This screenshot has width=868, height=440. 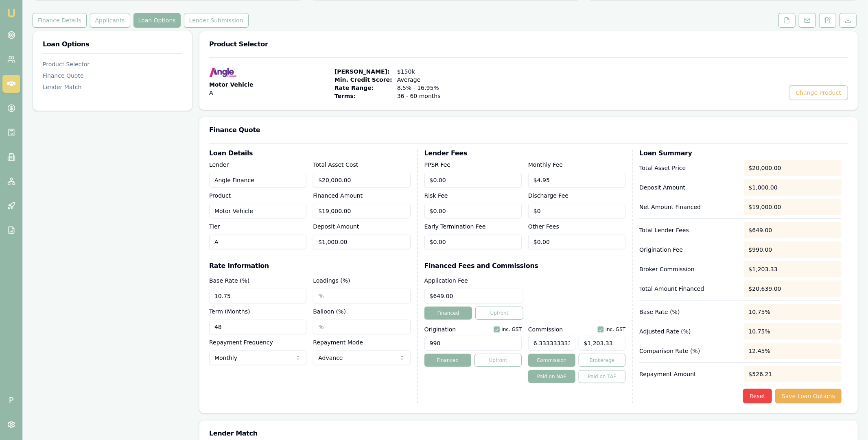 I want to click on label: Product, so click(x=219, y=196).